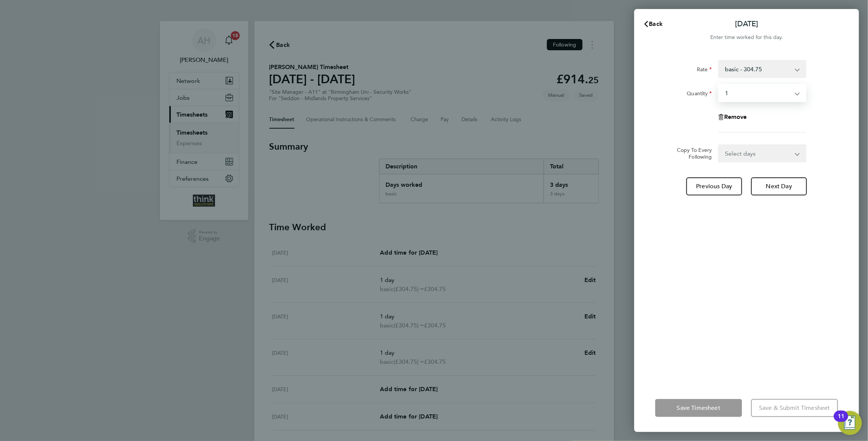 Image resolution: width=868 pixels, height=441 pixels. Describe the element at coordinates (656, 24) in the screenshot. I see `span: Back` at that location.